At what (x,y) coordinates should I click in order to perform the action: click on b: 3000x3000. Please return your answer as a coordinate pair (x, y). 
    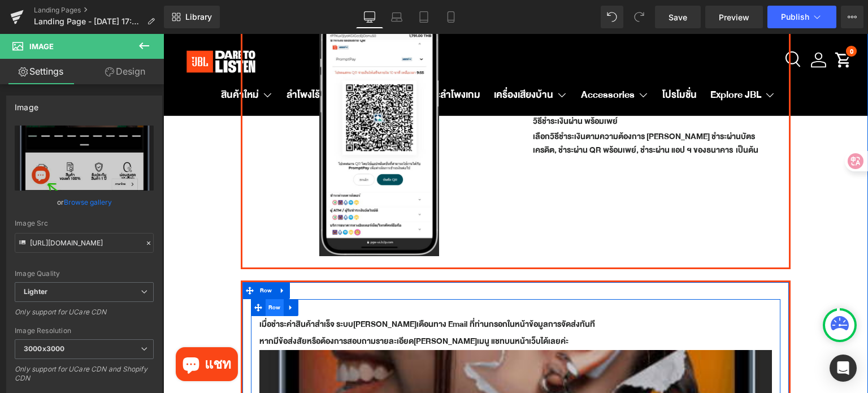
    Looking at the image, I should click on (44, 348).